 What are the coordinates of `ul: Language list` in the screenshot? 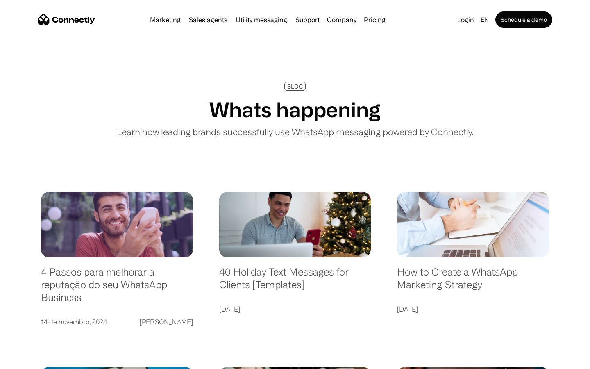 It's located at (33, 360).